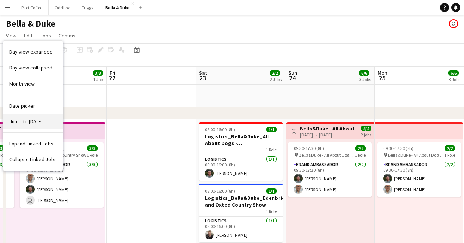  Describe the element at coordinates (33, 83) in the screenshot. I see `a: Month view` at that location.